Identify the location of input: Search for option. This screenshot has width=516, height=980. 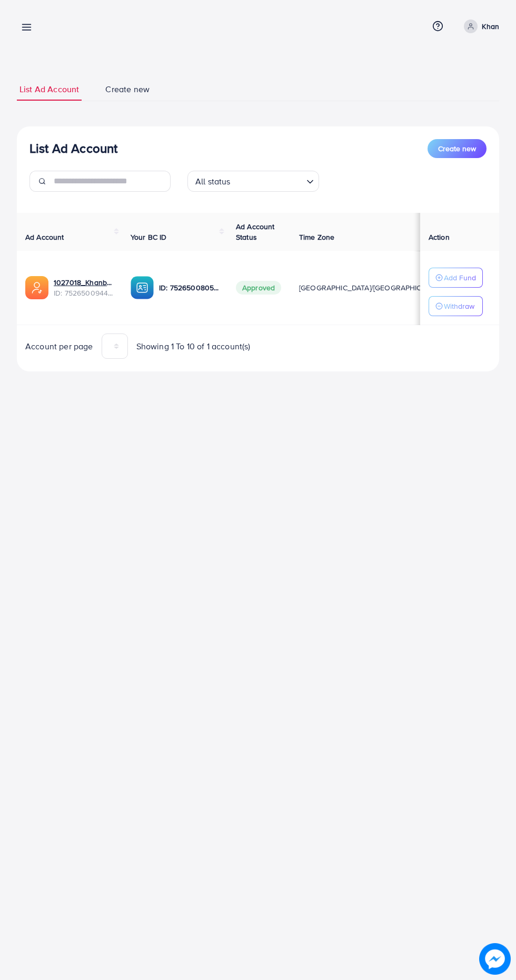
(268, 180).